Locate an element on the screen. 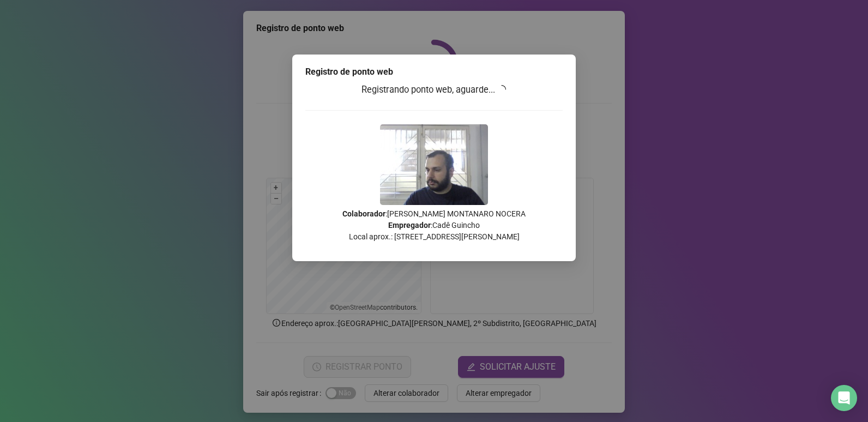 Image resolution: width=868 pixels, height=422 pixels. div: Open Intercom Messenger is located at coordinates (844, 398).